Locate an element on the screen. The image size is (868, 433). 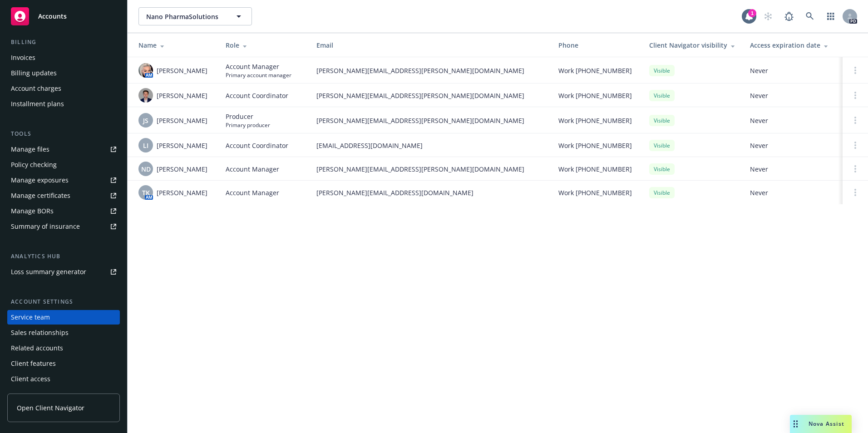
a: Manage exposures is located at coordinates (63, 180).